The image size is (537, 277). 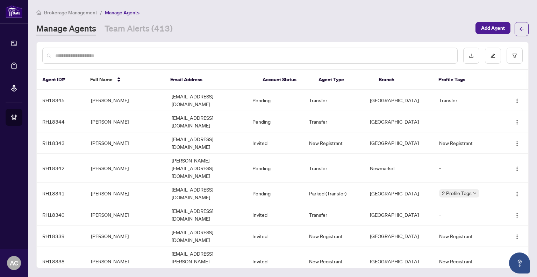 I want to click on th: Branch, so click(x=403, y=80).